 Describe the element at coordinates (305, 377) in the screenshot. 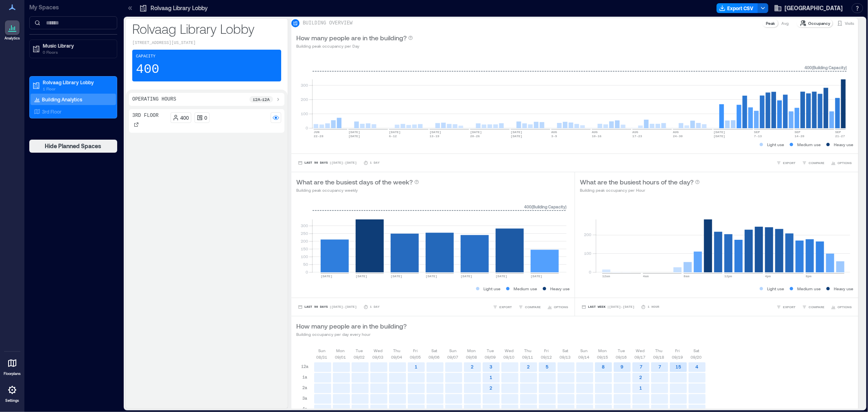

I see `p: 1a` at that location.